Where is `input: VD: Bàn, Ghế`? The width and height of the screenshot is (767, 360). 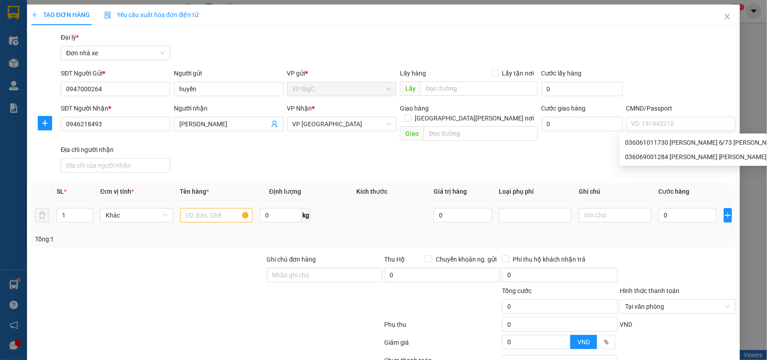
input: VD: Bàn, Ghế is located at coordinates (217, 215).